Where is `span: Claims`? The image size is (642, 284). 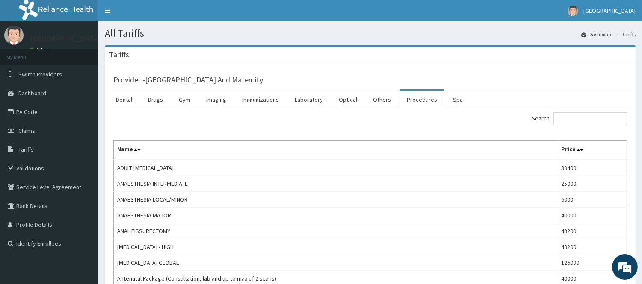
span: Claims is located at coordinates (27, 131).